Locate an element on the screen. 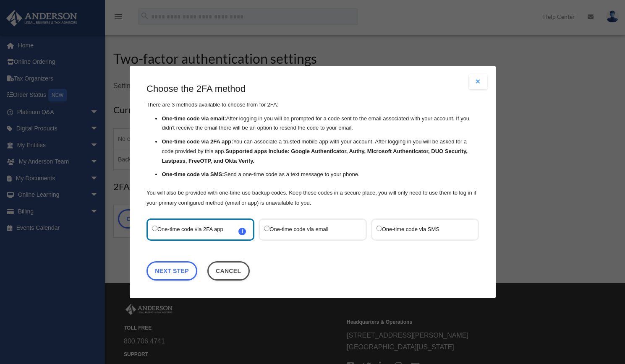  strong: Supported apps include: Google Authenticator, Authy, Microsoft Authenticator, DUO Security, Lastp... is located at coordinates (315, 156).